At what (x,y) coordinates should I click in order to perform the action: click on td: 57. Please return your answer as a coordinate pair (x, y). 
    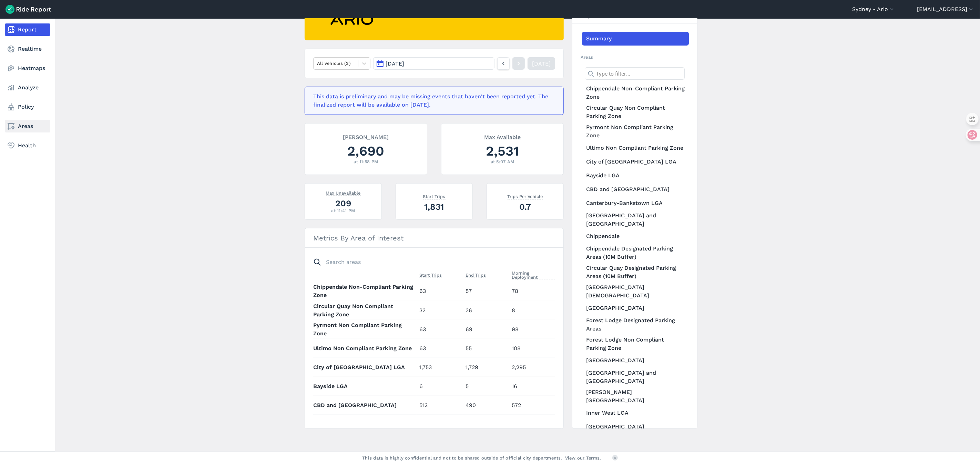
    Looking at the image, I should click on (485, 291).